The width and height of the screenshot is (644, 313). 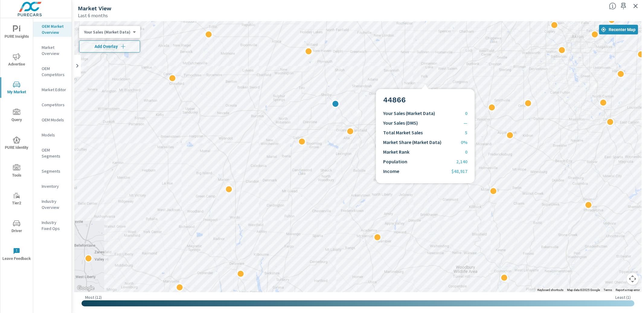 I want to click on span: Driver, so click(x=16, y=227).